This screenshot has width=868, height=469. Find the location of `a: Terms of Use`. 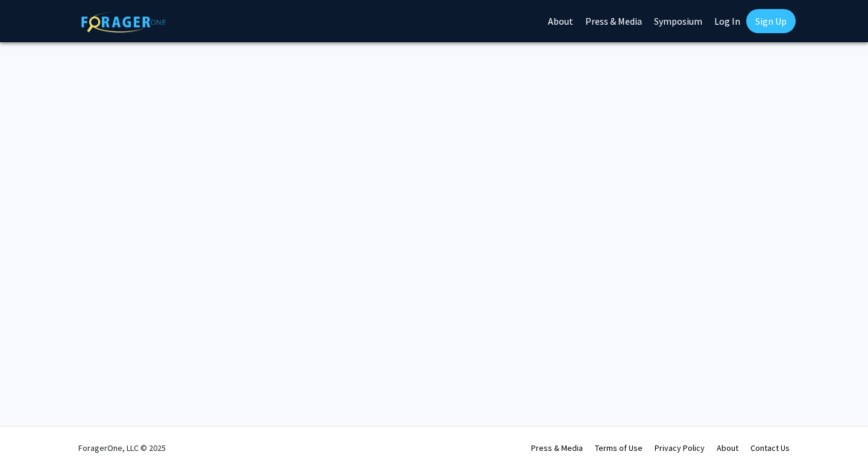

a: Terms of Use is located at coordinates (619, 448).